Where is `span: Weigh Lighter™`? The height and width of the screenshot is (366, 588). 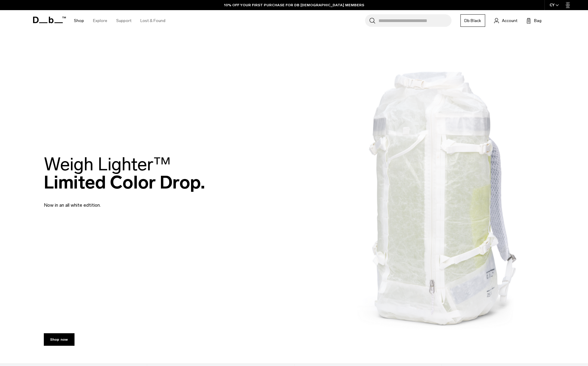 span: Weigh Lighter™ is located at coordinates (107, 164).